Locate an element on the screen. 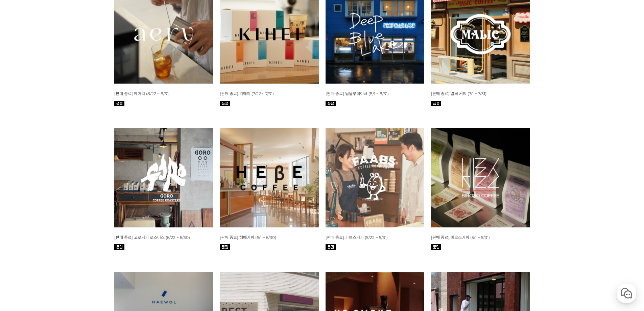  a: 대화 is located at coordinates (66, 223).